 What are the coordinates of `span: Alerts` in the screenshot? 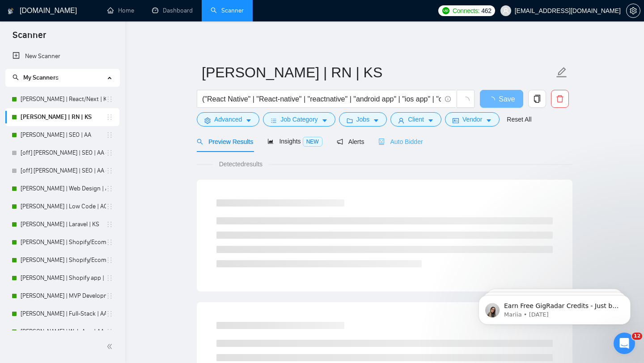 It's located at (351, 142).